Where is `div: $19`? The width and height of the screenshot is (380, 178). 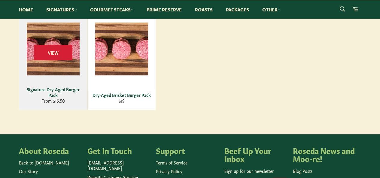
div: $19 is located at coordinates (122, 101).